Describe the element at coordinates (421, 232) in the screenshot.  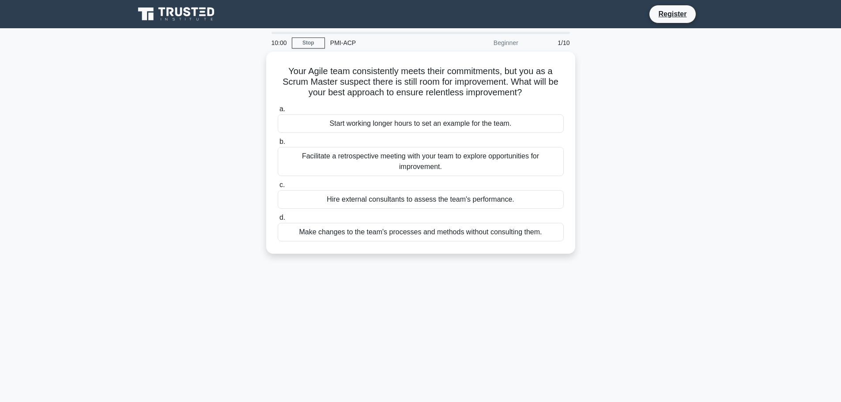
I see `div: Make changes to the team's processes and methods without consulting them.` at that location.